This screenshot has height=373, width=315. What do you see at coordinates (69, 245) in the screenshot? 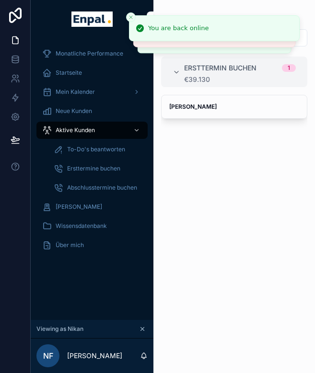
I see `span: Über mich` at bounding box center [69, 245].